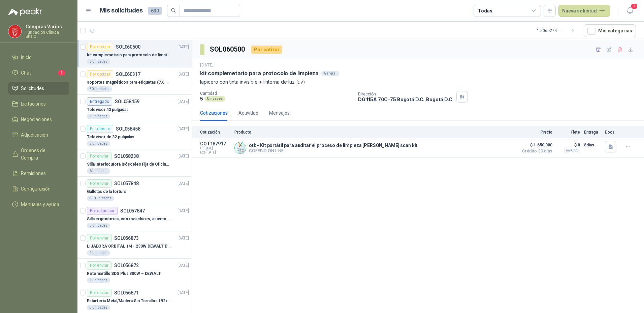  What do you see at coordinates (406, 94) in the screenshot?
I see `p: Dirección` at bounding box center [406, 94].